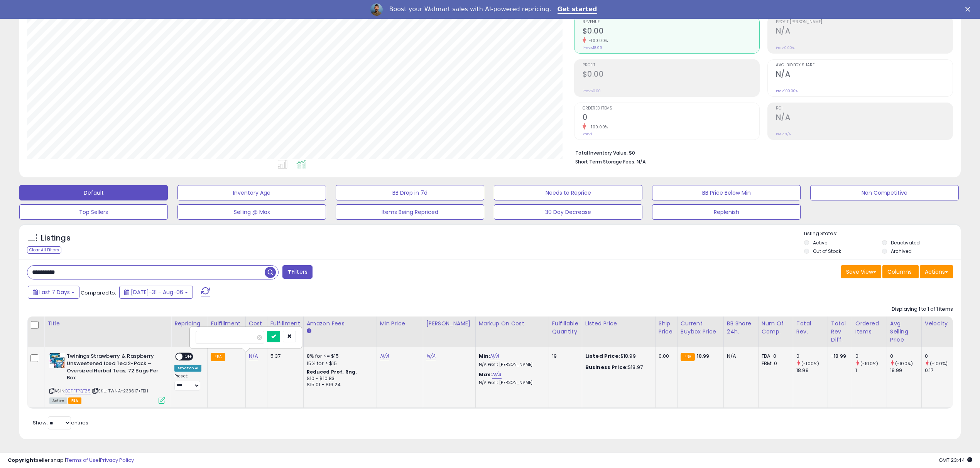  Describe the element at coordinates (75, 401) in the screenshot. I see `span: FBA` at that location.